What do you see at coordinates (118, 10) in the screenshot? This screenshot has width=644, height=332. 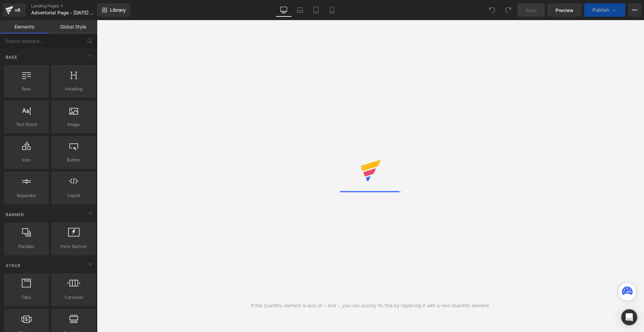 I see `span: Library` at bounding box center [118, 10].